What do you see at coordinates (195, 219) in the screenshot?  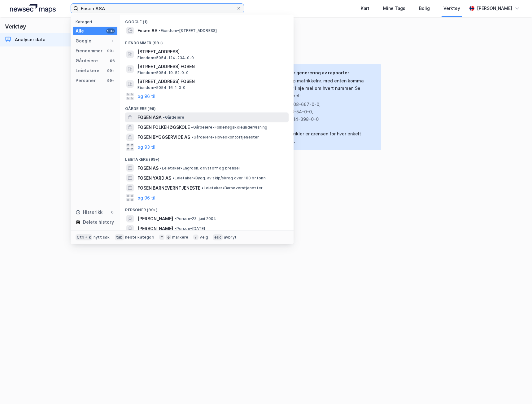 I see `span: Person • 23. juni 2004` at bounding box center [195, 219].